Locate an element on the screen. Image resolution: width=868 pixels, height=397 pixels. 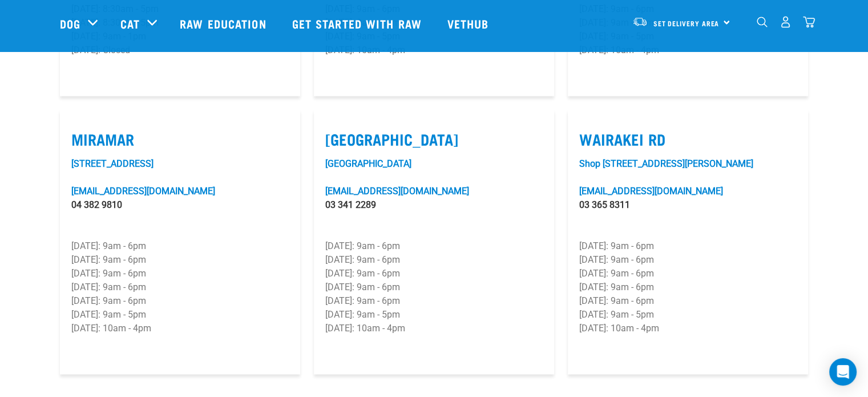
a: 03 341 2289 is located at coordinates (350, 204).